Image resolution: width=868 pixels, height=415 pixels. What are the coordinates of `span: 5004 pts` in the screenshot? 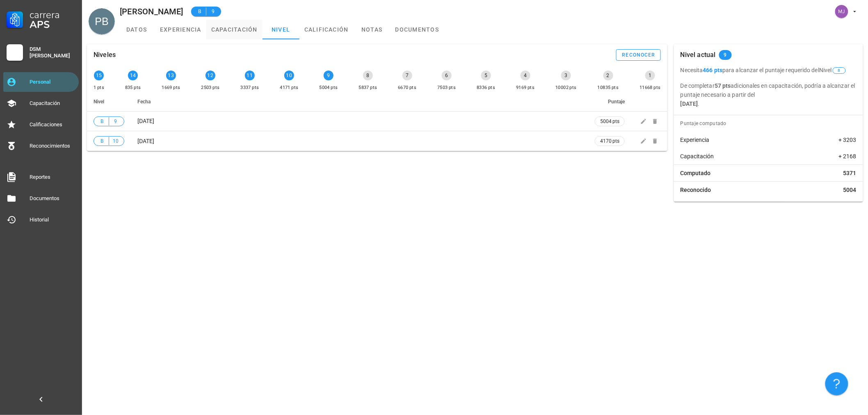 It's located at (610, 121).